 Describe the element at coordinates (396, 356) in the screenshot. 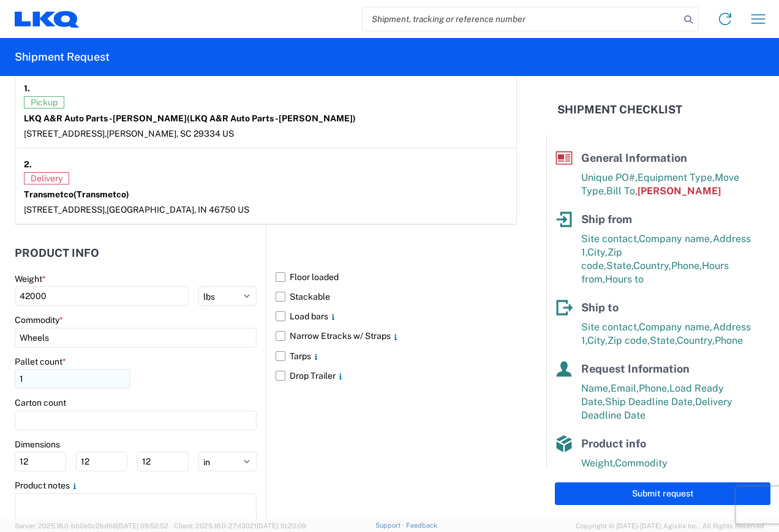

I see `label: Tarps` at that location.